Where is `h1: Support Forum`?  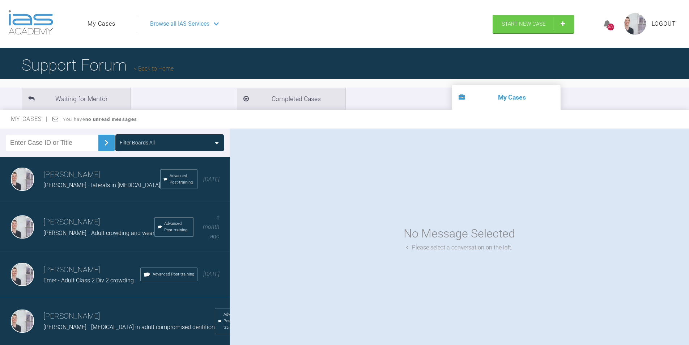
h1: Support Forum is located at coordinates (98, 65).